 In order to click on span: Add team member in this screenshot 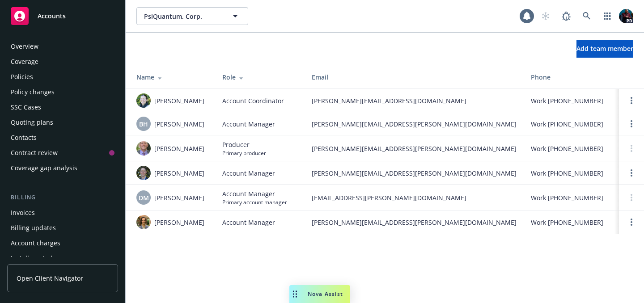, I will do `click(605, 48)`.